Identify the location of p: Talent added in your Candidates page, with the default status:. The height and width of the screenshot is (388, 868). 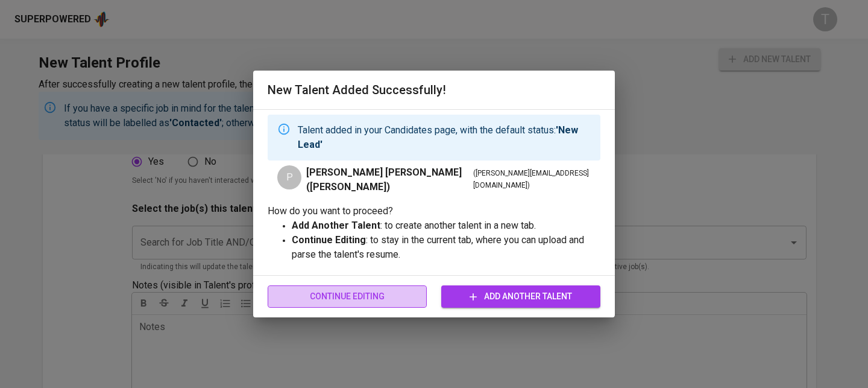
(444, 137).